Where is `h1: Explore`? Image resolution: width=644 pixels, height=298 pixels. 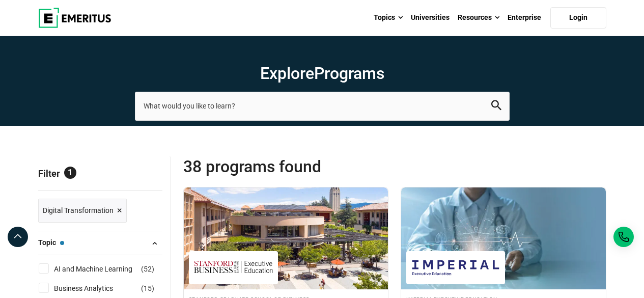 h1: Explore is located at coordinates (322, 73).